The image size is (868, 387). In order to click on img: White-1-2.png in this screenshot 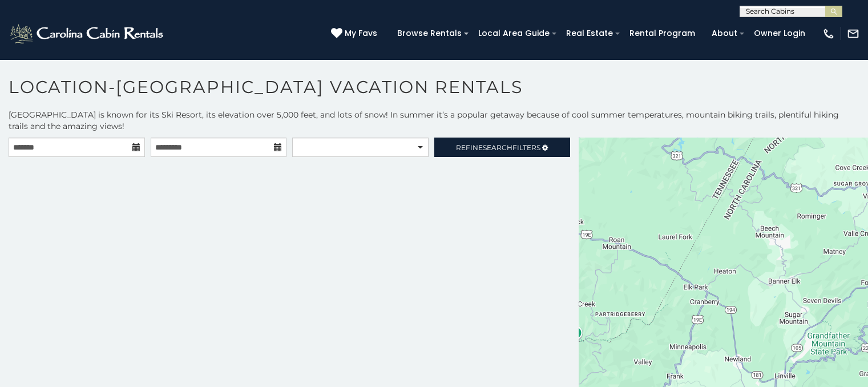, I will do `click(87, 33)`.